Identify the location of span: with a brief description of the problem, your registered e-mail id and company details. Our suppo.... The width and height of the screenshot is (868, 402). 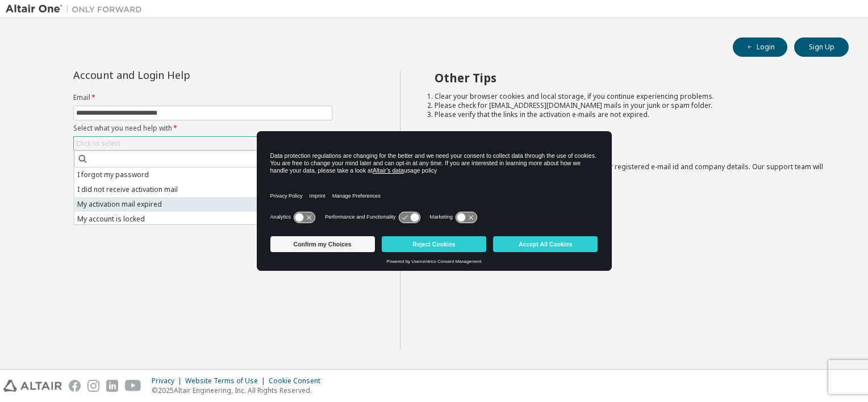
(629, 171).